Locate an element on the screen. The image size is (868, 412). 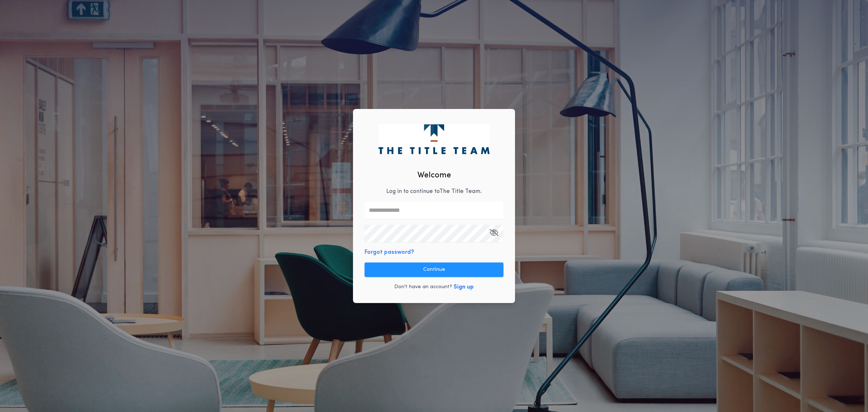
img: logo is located at coordinates (434, 139).